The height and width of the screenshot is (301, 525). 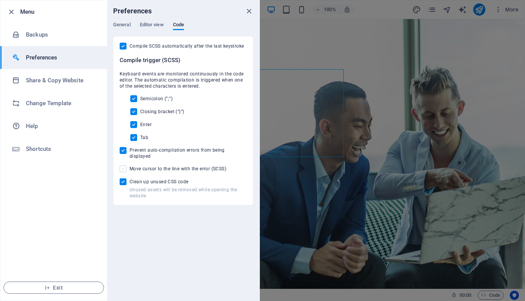 What do you see at coordinates (188, 182) in the screenshot?
I see `span: Clean up unused CSS code` at bounding box center [188, 182].